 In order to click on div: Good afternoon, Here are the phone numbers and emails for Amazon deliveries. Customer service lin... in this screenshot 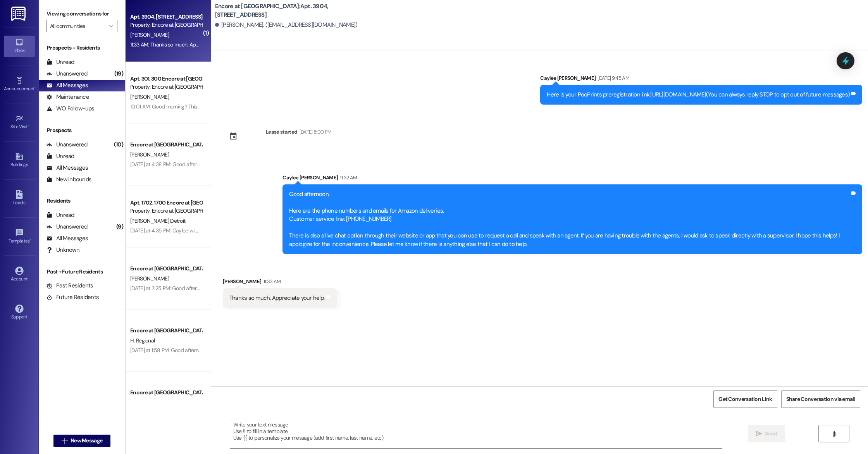, I will do `click(569, 219)`.